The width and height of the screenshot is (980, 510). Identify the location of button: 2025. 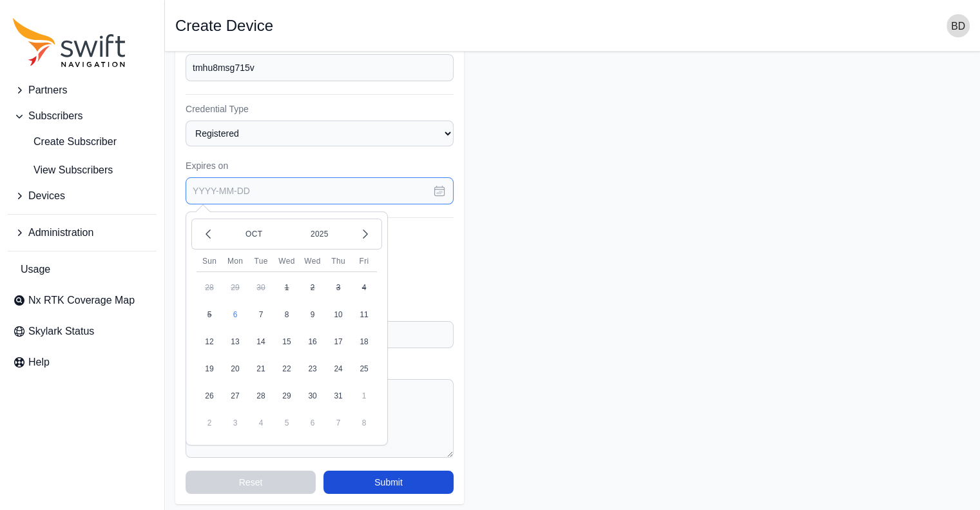
(320, 234).